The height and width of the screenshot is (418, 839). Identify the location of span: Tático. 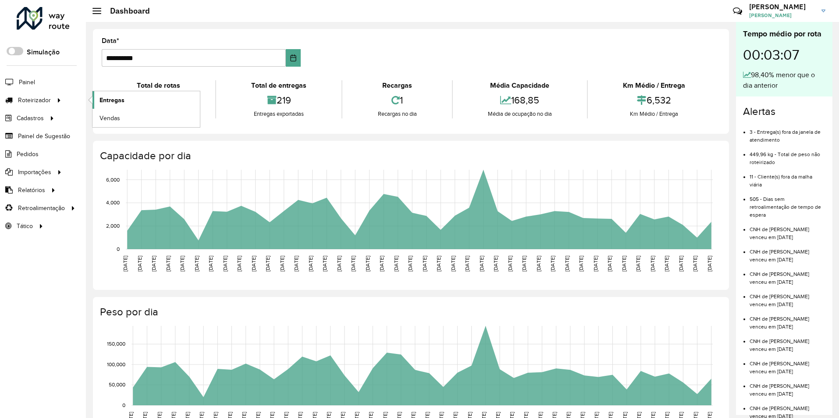
(25, 226).